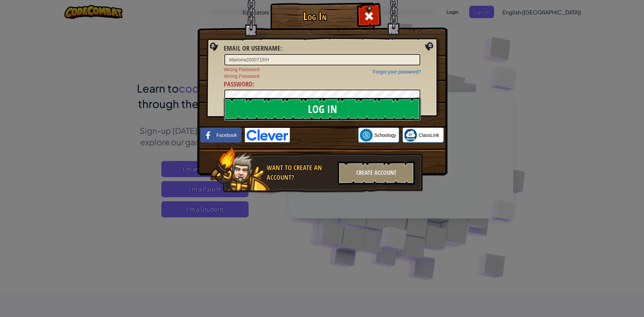 The height and width of the screenshot is (317, 644). Describe the element at coordinates (323, 109) in the screenshot. I see `input: Log In` at that location.